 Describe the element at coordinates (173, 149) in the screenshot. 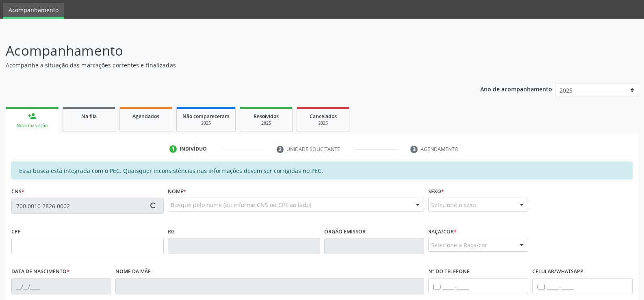

I see `div: 1` at that location.